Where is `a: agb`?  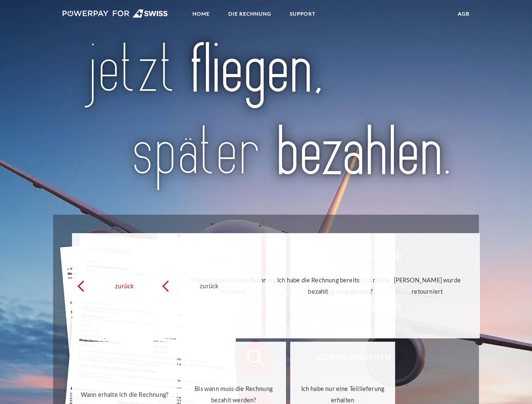 a: agb is located at coordinates (464, 14).